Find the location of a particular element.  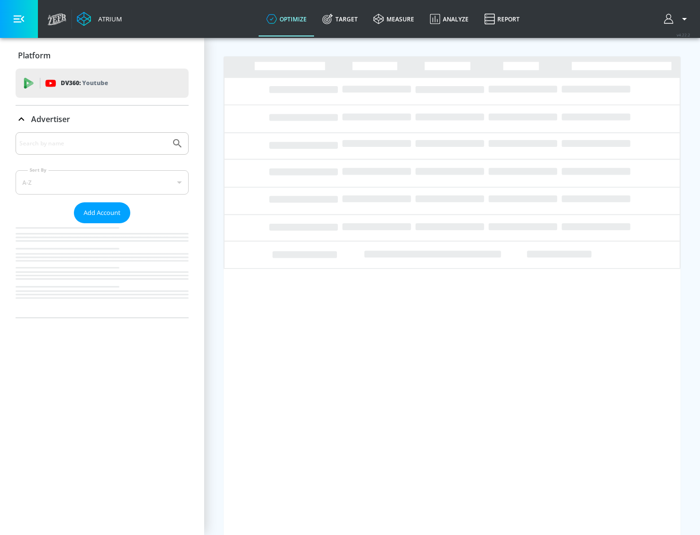

p: Platform is located at coordinates (34, 55).